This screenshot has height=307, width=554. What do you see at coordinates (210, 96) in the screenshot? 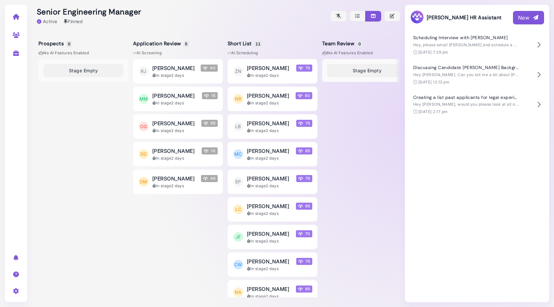
I see `span: 15` at bounding box center [210, 96].